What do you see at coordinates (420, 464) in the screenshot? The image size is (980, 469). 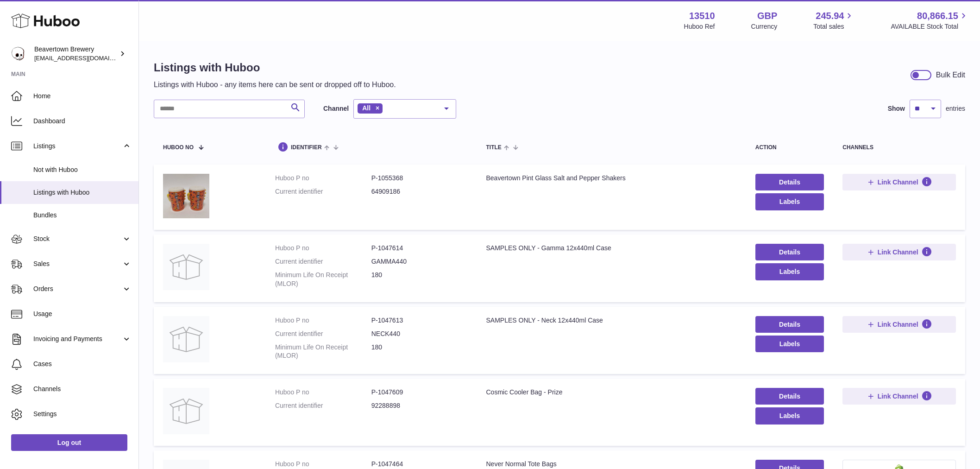 I see `dd: P-1047464` at bounding box center [420, 464].